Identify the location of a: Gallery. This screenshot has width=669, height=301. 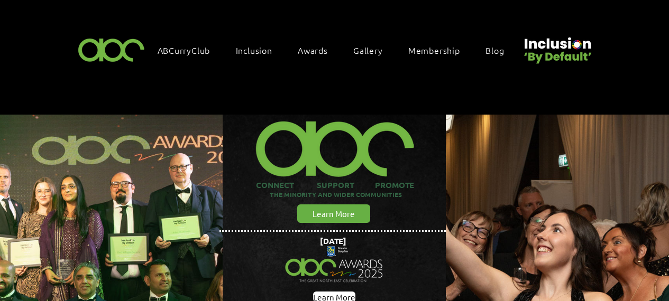
(373, 50).